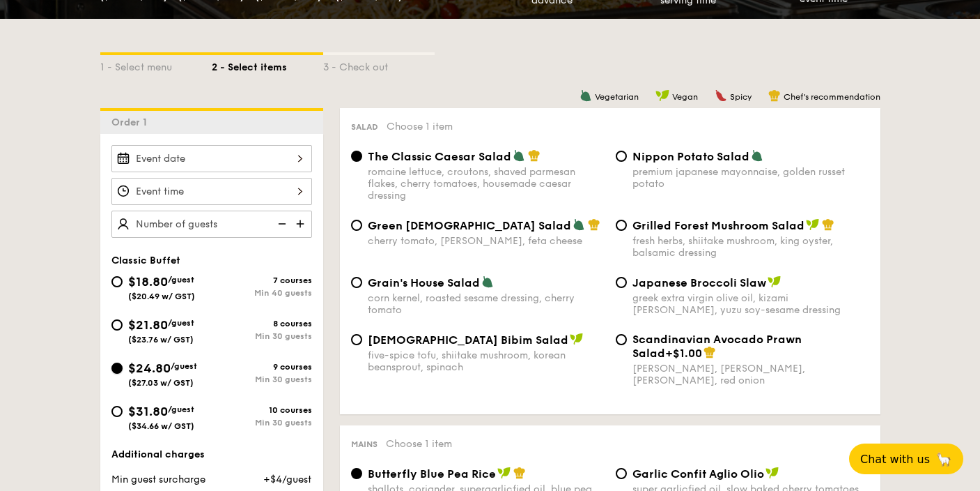 The height and width of the screenshot is (491, 980). What do you see at coordinates (148, 411) in the screenshot?
I see `span: $31.80` at bounding box center [148, 411].